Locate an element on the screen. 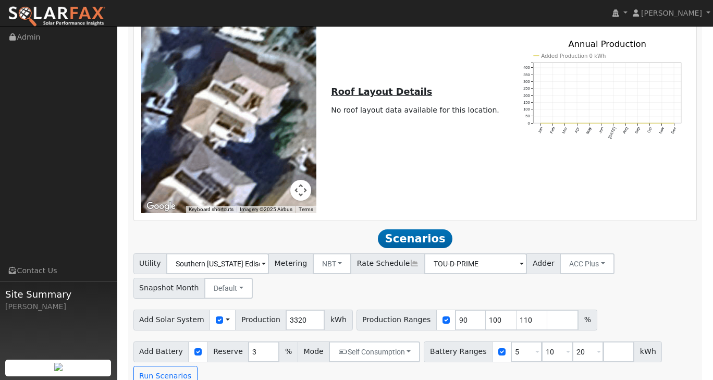 The image size is (713, 380). span: Scenarios is located at coordinates (415, 239).